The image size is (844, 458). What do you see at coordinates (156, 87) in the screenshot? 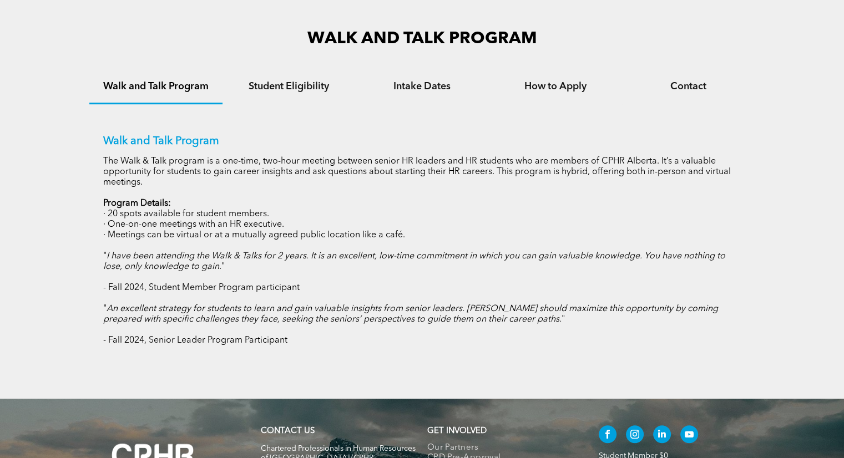
I see `h4: Walk and Talk Program` at bounding box center [156, 87].